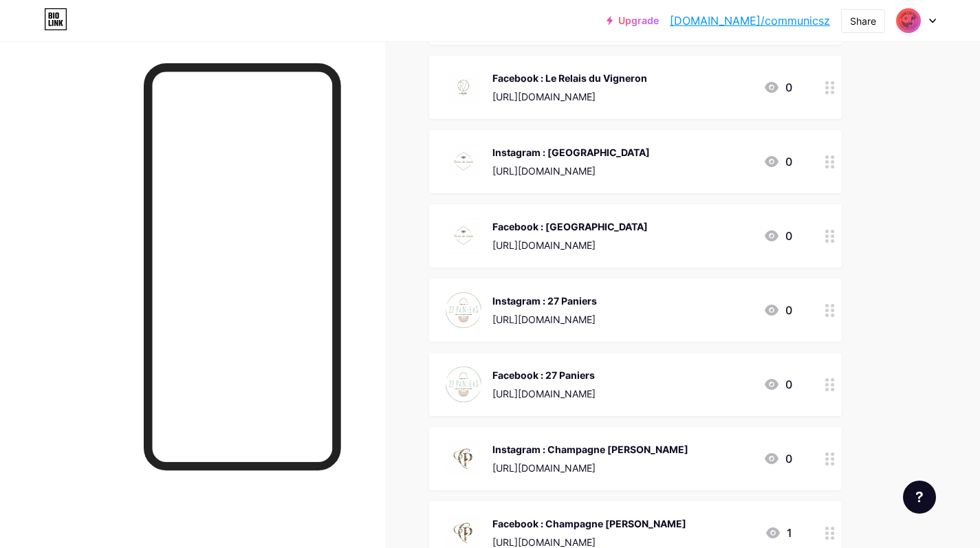 The image size is (980, 548). Describe the element at coordinates (464, 235) in the screenshot. I see `img: Facebook : Terre de Craie` at that location.